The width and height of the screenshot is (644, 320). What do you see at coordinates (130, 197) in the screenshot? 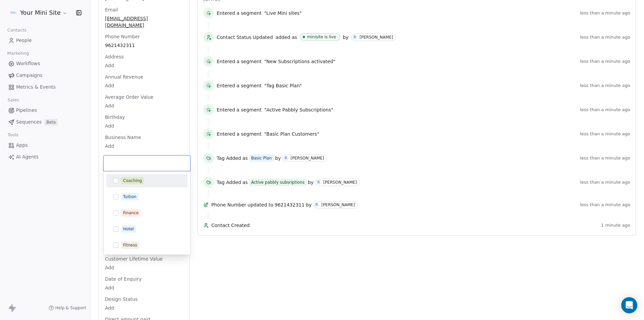
I see `div: Tuition` at bounding box center [130, 197].